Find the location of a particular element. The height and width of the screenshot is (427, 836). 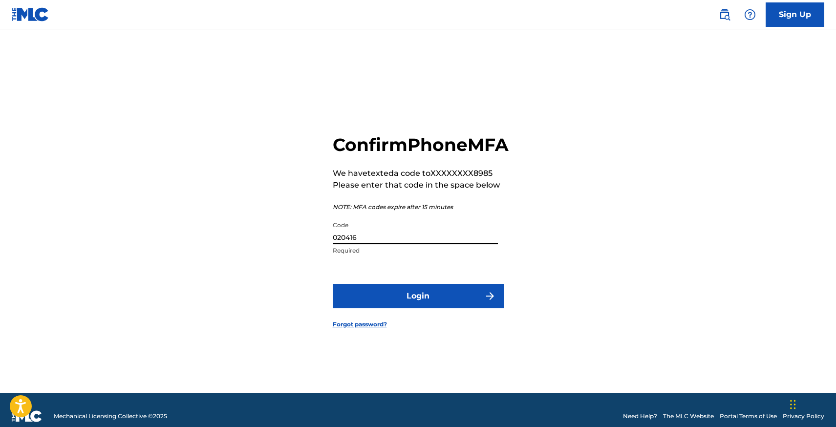

img: logo is located at coordinates (27, 416).